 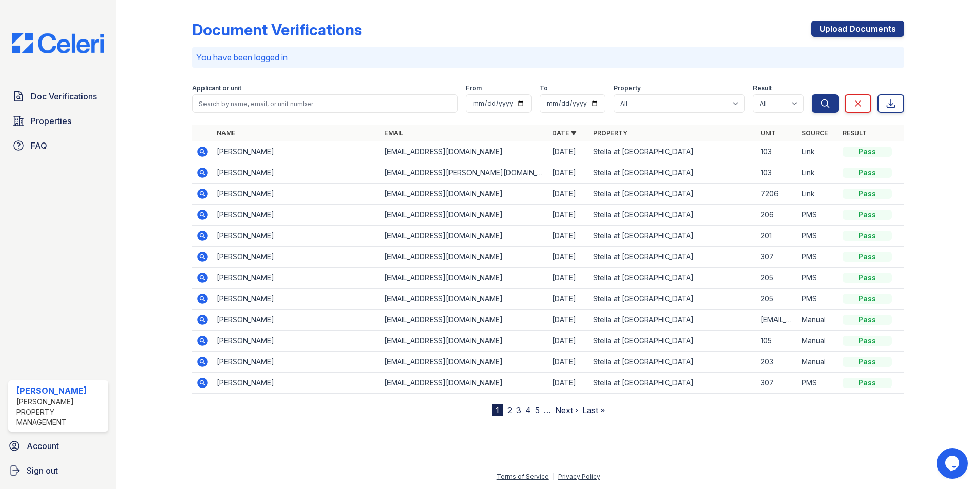 I want to click on img: CE_Logo_Blue-a8612792a0a2168367f1c8372b55b34899dd931a85d93a1a3d3e32e68fde9ad4.png, so click(x=58, y=43).